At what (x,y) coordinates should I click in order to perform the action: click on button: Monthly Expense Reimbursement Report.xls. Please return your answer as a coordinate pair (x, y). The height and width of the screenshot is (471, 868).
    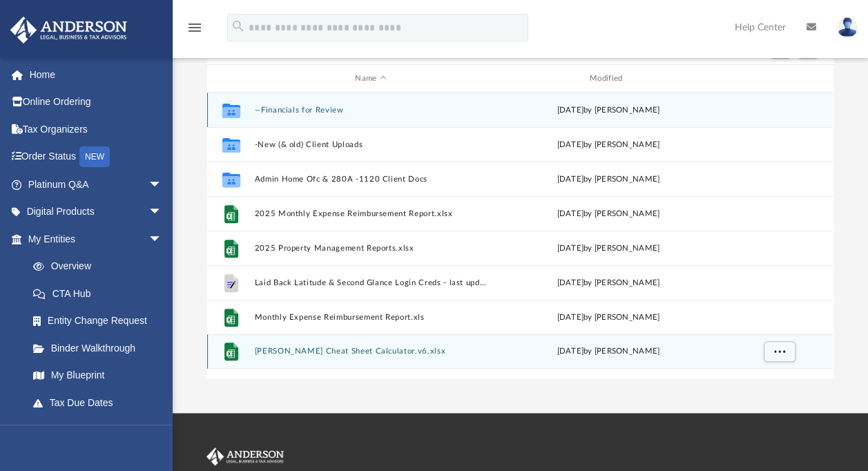
    Looking at the image, I should click on (371, 317).